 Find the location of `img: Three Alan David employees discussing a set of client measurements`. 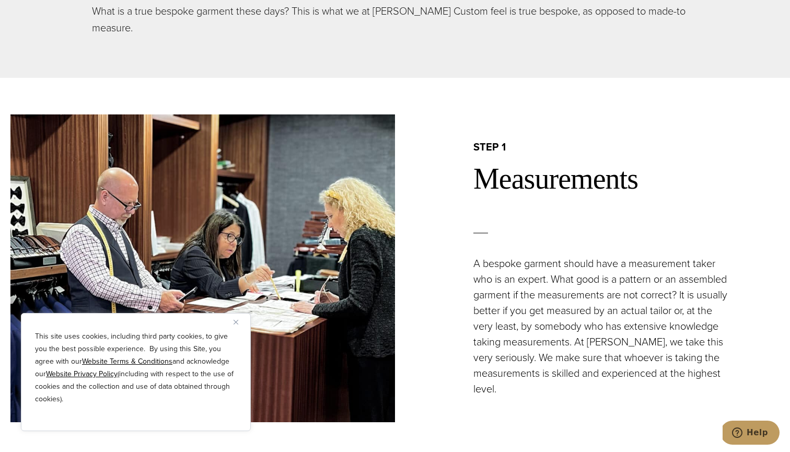

img: Three Alan David employees discussing a set of client measurements is located at coordinates (203, 268).